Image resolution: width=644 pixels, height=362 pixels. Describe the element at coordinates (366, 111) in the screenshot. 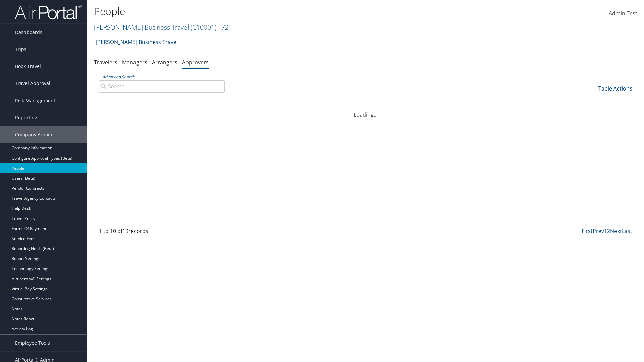

I see `div: Loading...` at that location.